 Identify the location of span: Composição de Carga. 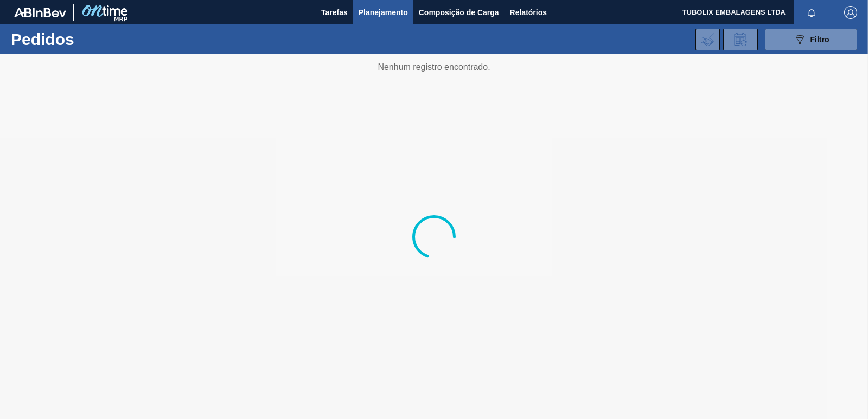
(458, 13).